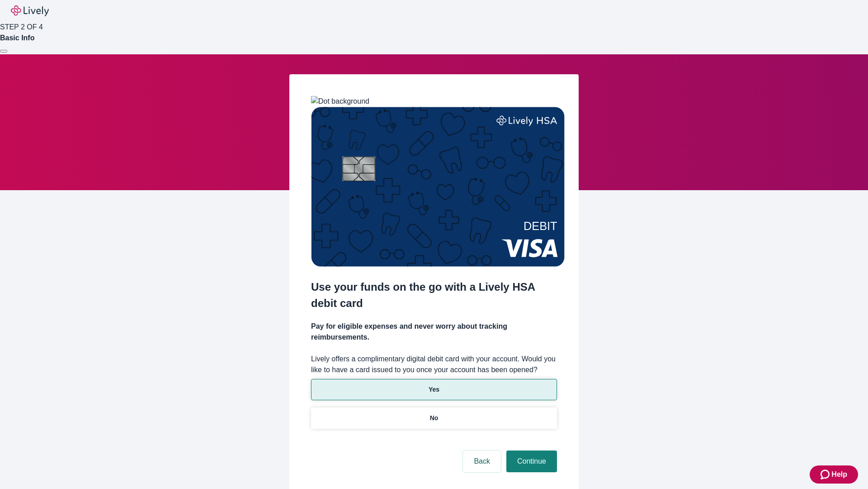  I want to click on h4: Pay for eligible expenses and never worry about tracking reimbursements., so click(434, 332).